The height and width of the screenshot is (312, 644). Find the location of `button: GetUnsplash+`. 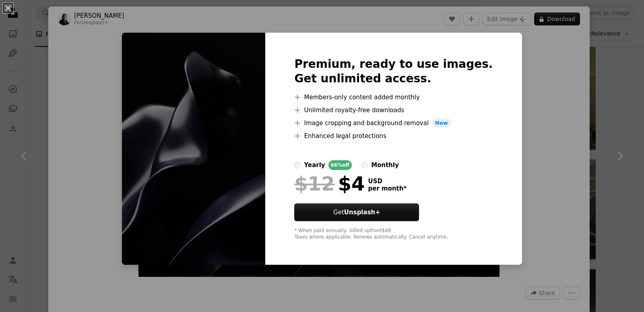

button: GetUnsplash+ is located at coordinates (357, 212).